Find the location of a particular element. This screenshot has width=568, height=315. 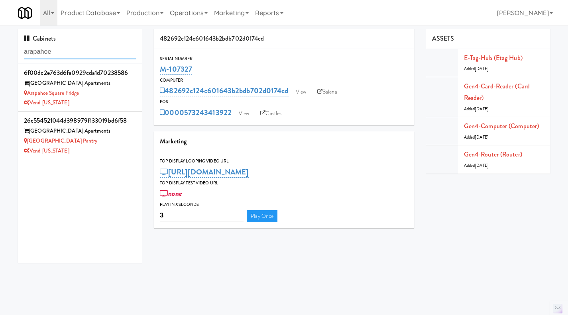

div: Computer is located at coordinates (284, 80).